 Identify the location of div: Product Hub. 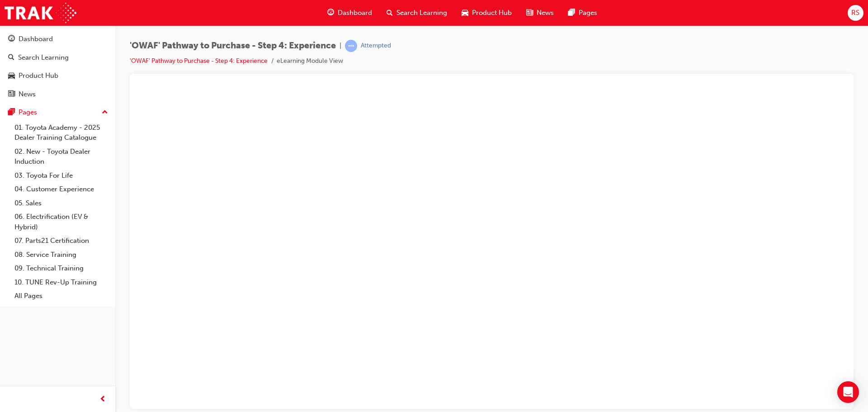
(38, 75).